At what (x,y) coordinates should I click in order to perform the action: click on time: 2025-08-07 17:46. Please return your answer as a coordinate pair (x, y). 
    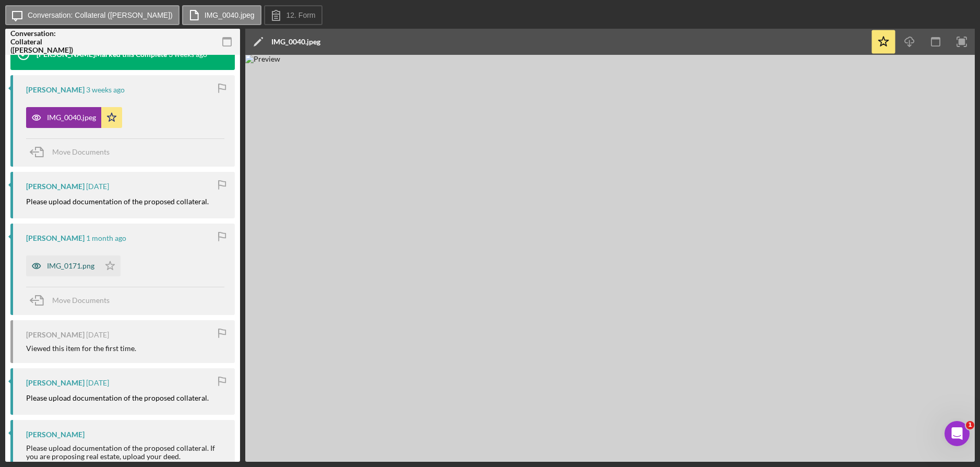
    Looking at the image, I should click on (106, 89).